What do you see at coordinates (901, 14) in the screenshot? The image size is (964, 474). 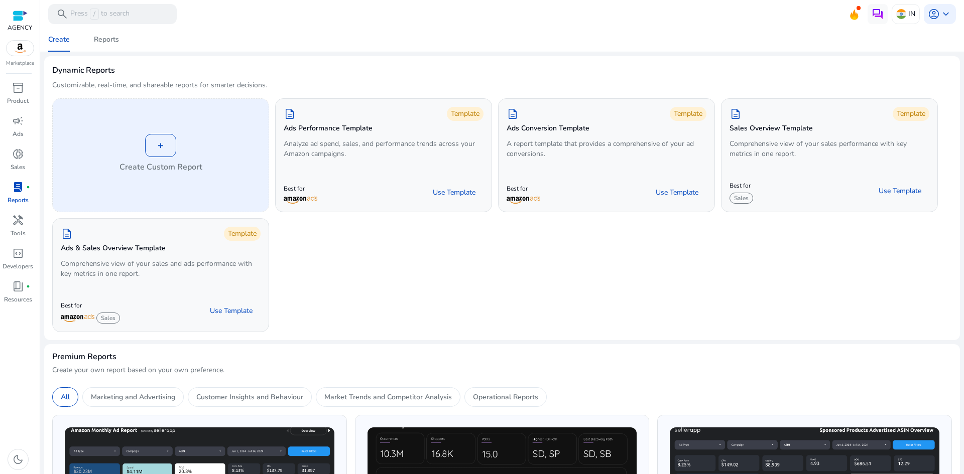 I see `img: in.svg` at bounding box center [901, 14].